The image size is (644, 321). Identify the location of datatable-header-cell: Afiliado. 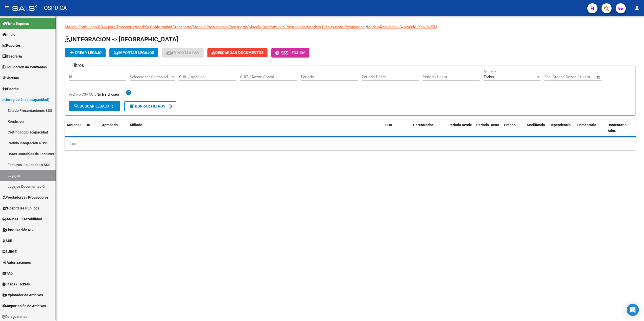
(256, 128).